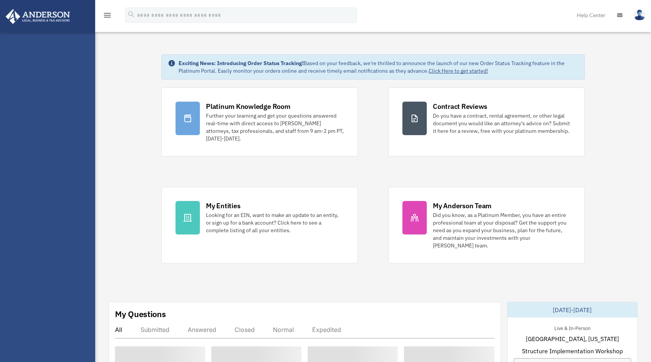  I want to click on a: Contract Reviews Do you have a contract, rental agreement, or other legal document you would like..., so click(487, 122).